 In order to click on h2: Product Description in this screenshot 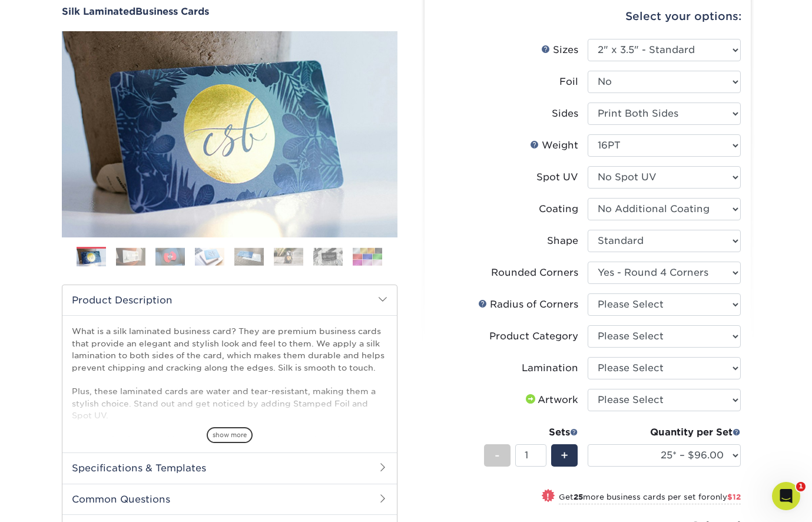, I will do `click(229, 300)`.